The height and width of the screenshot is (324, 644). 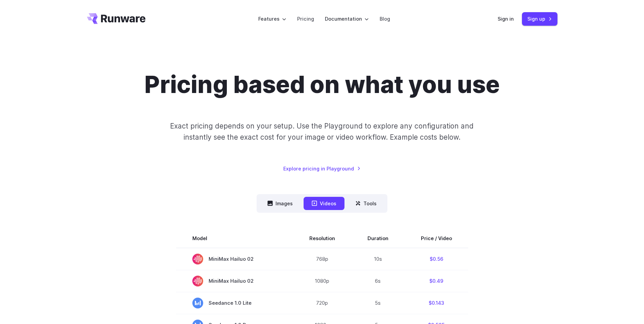 I want to click on h1: Pricing based on what you use, so click(x=322, y=84).